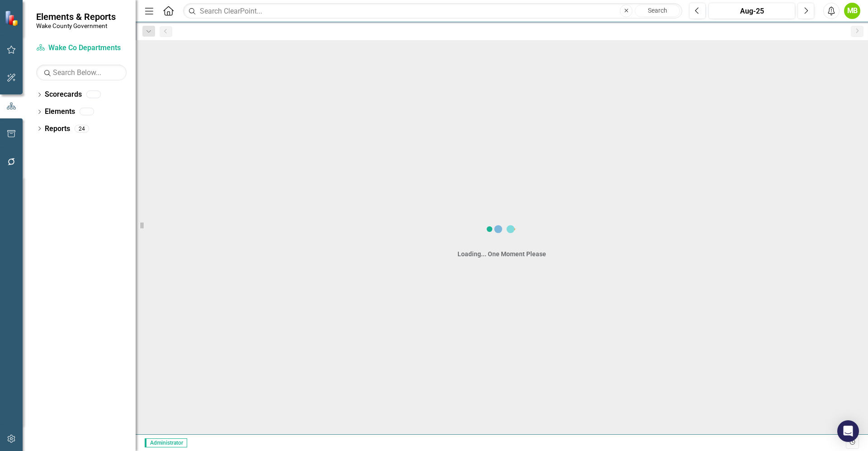 The height and width of the screenshot is (451, 868). Describe the element at coordinates (81, 72) in the screenshot. I see `input: Search Below...` at that location.